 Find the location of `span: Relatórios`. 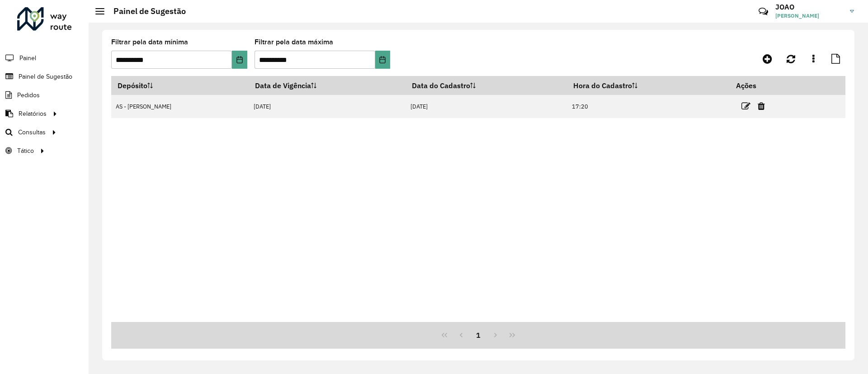

span: Relatórios is located at coordinates (33, 114).